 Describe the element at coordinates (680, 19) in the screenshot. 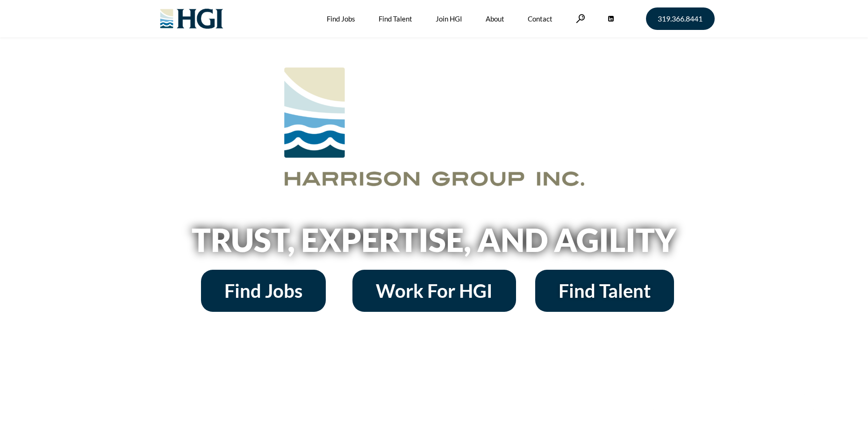

I see `a: 319.366.8441` at that location.